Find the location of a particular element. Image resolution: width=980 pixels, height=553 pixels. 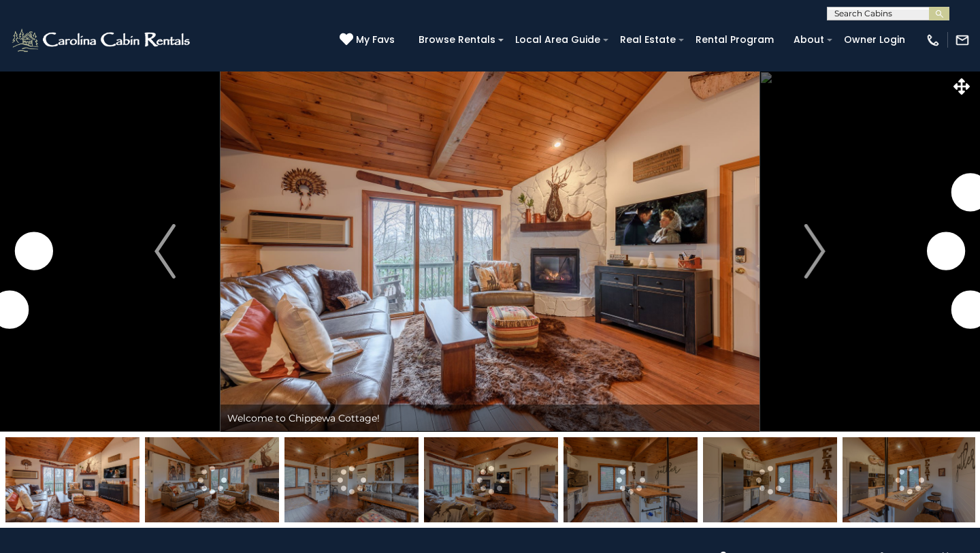

span: My Favs is located at coordinates (375, 40).